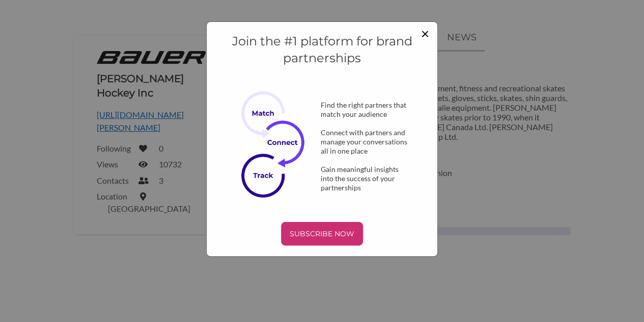 The height and width of the screenshot is (322, 644). What do you see at coordinates (366, 179) in the screenshot?
I see `div: Gain meaningful insights into the success of your partnerships` at bounding box center [366, 179].